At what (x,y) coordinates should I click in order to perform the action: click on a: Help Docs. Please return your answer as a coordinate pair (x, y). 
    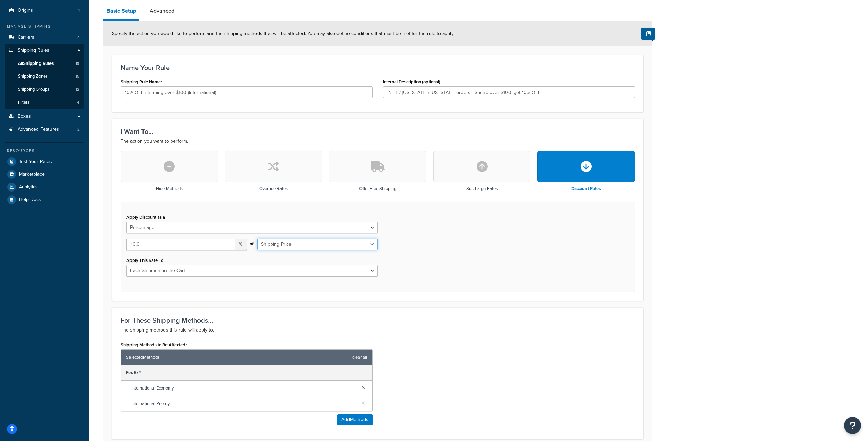
    Looking at the image, I should click on (45, 200).